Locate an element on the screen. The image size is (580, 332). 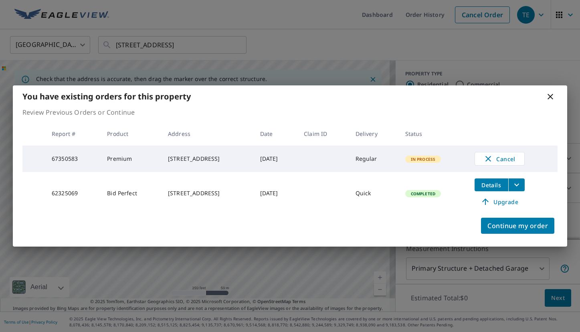
th: Delivery is located at coordinates (374, 134).